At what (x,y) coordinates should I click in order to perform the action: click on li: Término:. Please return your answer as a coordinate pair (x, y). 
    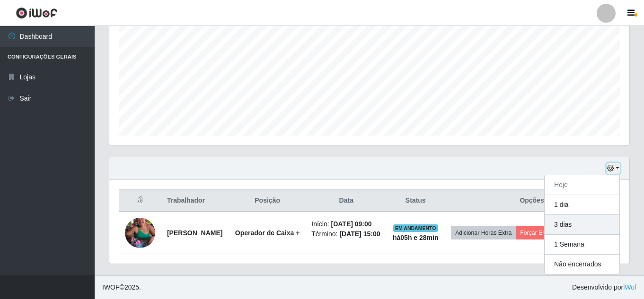
    Looking at the image, I should click on (346, 234).